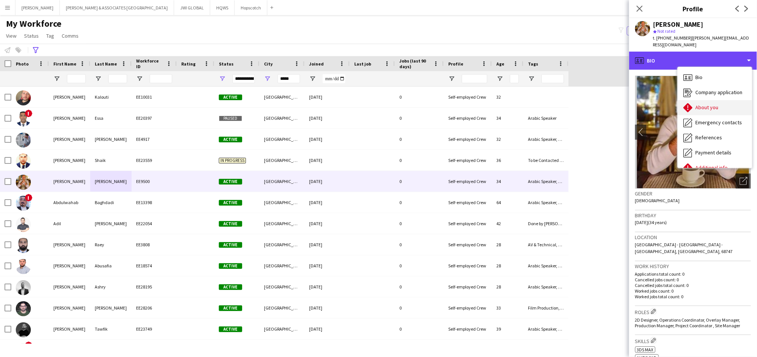 This screenshot has width=757, height=357. Describe the element at coordinates (154, 223) in the screenshot. I see `div: EE22054` at that location.